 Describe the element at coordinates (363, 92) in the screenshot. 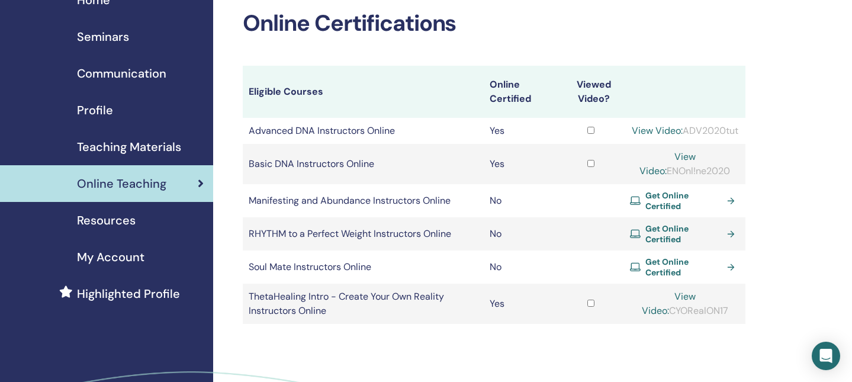

I see `th: Eligible Courses` at that location.